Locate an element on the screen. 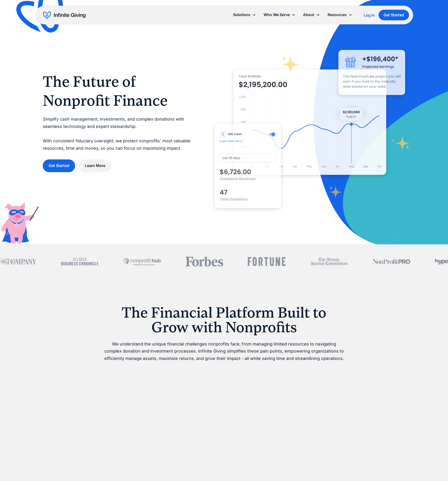  img: fundraising star is located at coordinates (401, 143).